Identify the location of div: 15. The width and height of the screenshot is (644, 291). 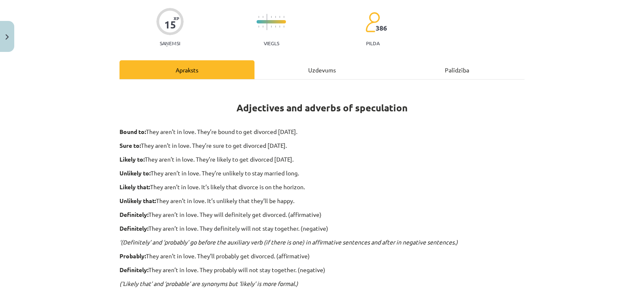
(170, 25).